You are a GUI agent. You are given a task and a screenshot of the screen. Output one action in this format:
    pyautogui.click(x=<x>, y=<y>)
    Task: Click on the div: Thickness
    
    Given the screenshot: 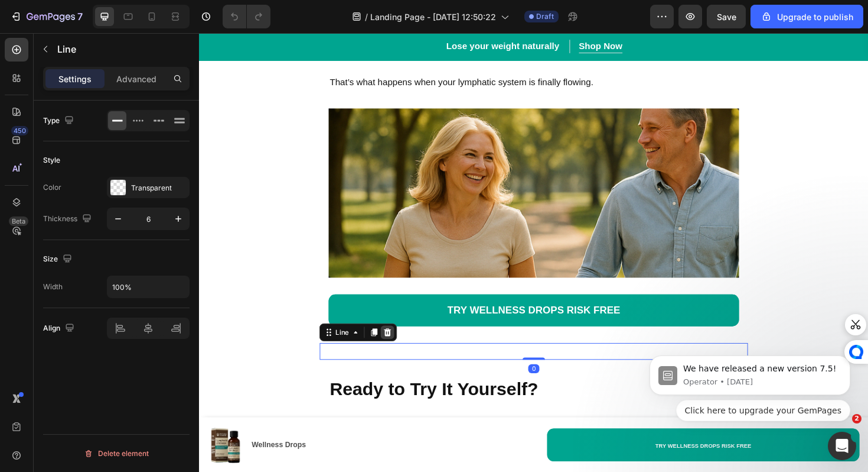 What is the action you would take?
    pyautogui.click(x=69, y=219)
    